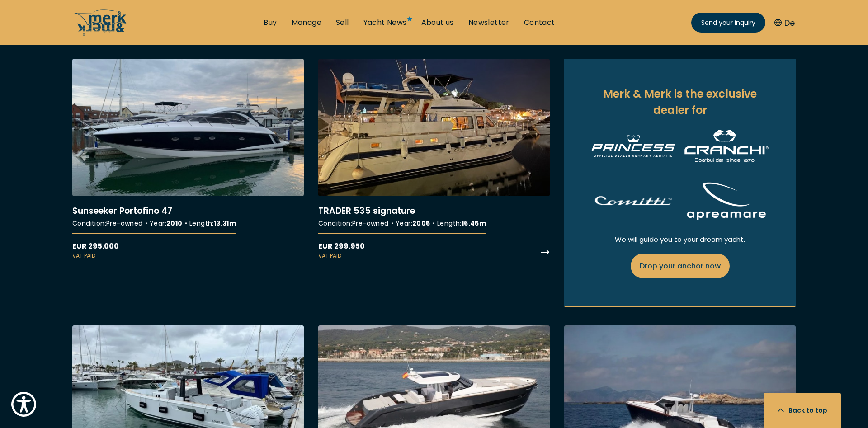 This screenshot has height=428, width=868. What do you see at coordinates (540, 23) in the screenshot?
I see `a: Contact` at bounding box center [540, 23].